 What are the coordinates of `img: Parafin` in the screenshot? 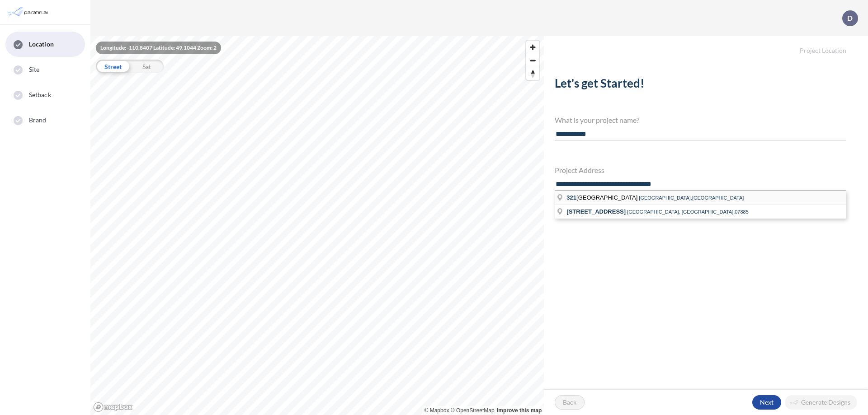 It's located at (28, 12).